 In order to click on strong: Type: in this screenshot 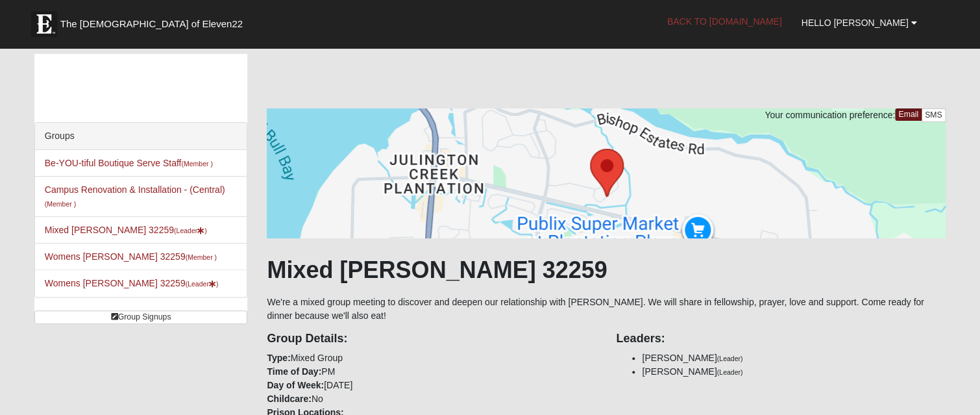, I will do `click(278, 358)`.